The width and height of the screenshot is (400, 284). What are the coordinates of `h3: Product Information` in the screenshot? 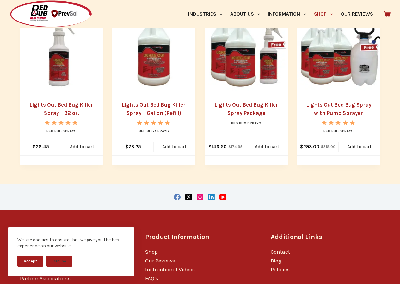 It's located at (200, 236).